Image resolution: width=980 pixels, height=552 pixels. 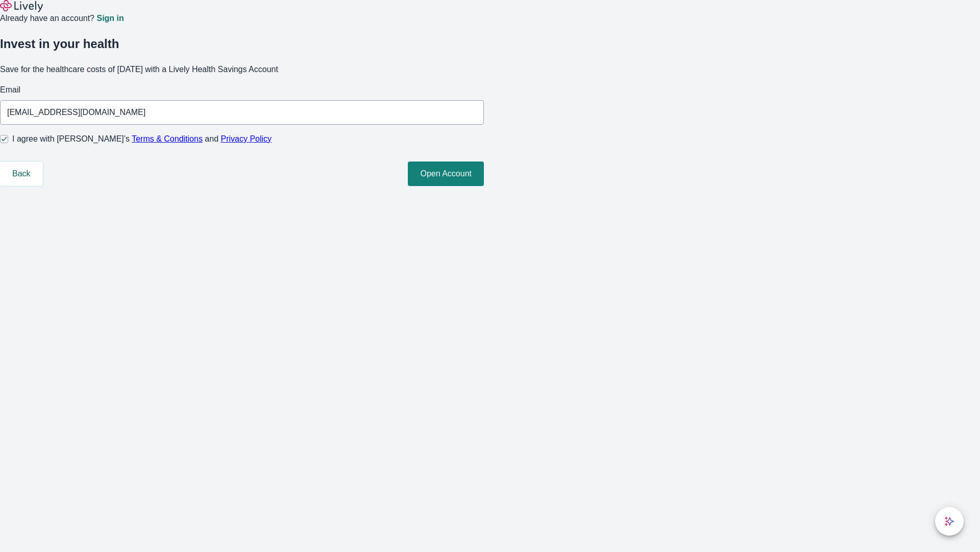 I want to click on div: Sign in, so click(x=110, y=19).